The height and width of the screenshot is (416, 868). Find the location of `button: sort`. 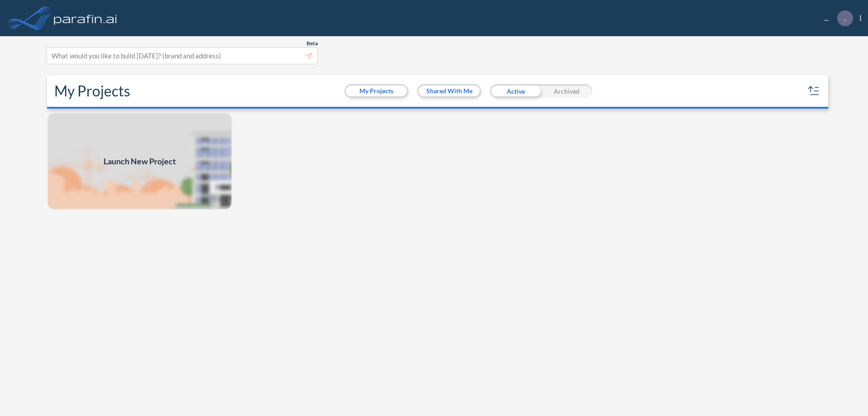

button: sort is located at coordinates (814, 91).